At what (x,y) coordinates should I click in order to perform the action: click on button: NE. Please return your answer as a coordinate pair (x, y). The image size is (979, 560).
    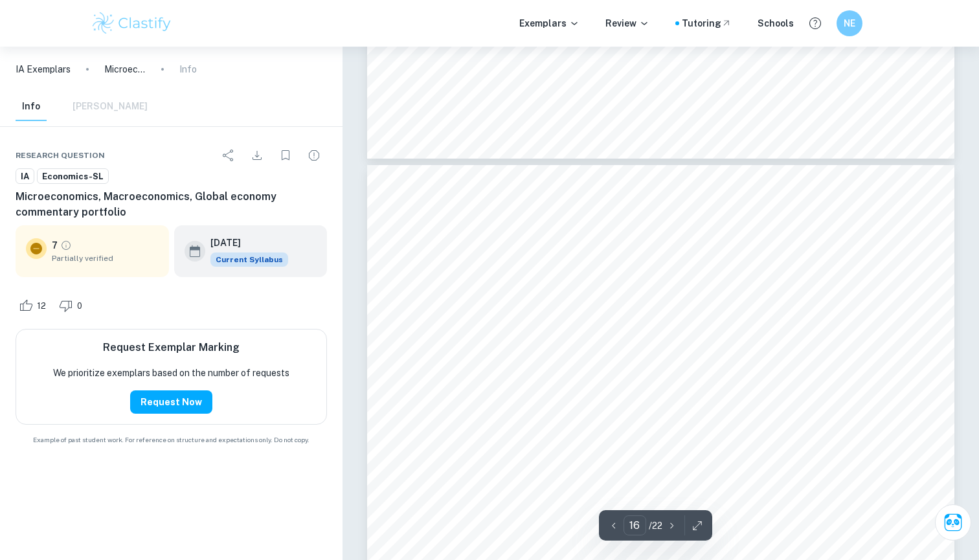
    Looking at the image, I should click on (849, 23).